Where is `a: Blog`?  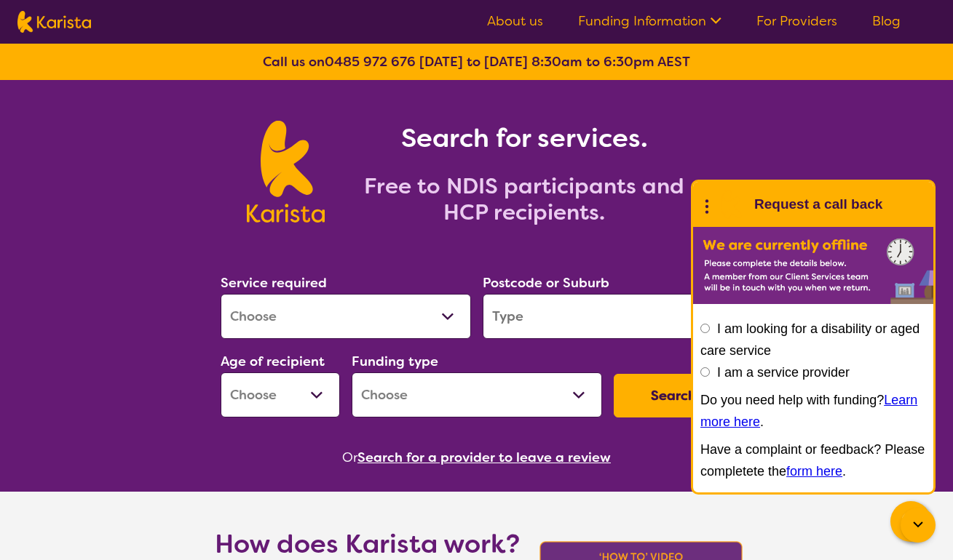
a: Blog is located at coordinates (886, 21).